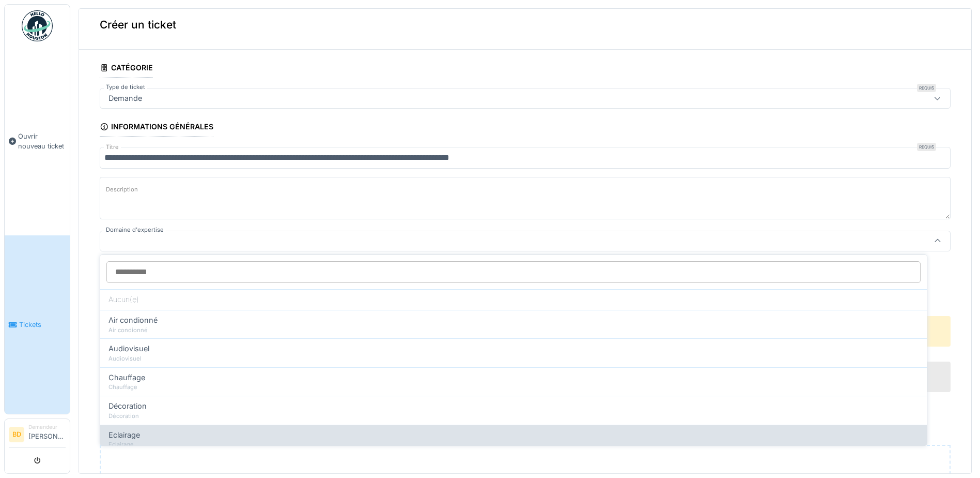 The width and height of the screenshot is (980, 478). What do you see at coordinates (513, 358) in the screenshot?
I see `div: Audiovisuel` at bounding box center [513, 358].